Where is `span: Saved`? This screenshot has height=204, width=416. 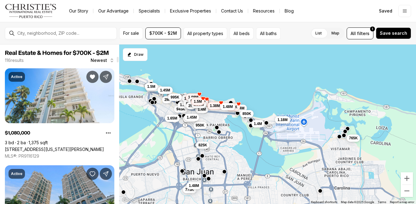 span: Saved is located at coordinates (386, 11).